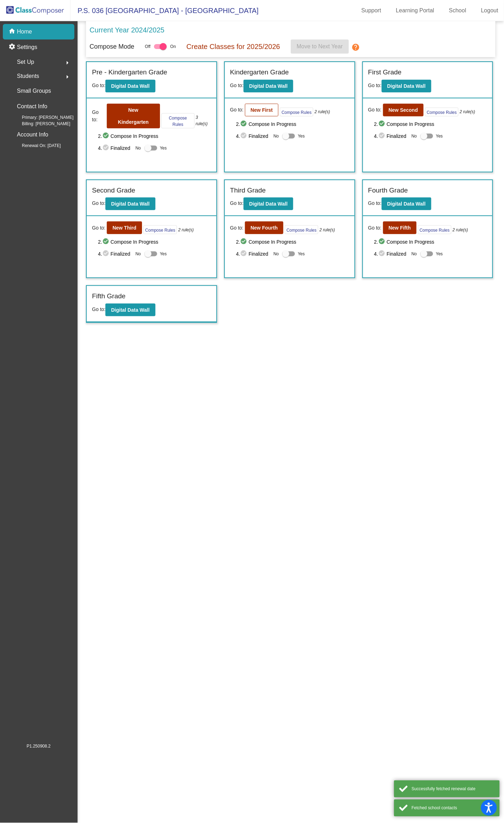 This screenshot has width=504, height=823. What do you see at coordinates (399, 228) in the screenshot?
I see `button: New Fifth` at bounding box center [399, 228].